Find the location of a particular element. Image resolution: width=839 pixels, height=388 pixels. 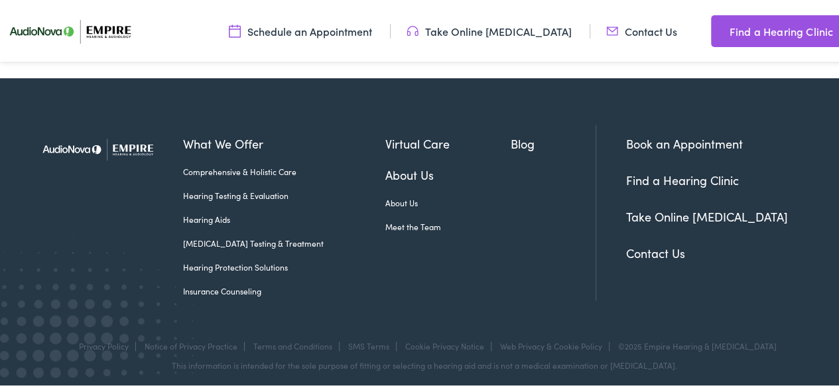

a: Insurance Counseling is located at coordinates (284, 289).